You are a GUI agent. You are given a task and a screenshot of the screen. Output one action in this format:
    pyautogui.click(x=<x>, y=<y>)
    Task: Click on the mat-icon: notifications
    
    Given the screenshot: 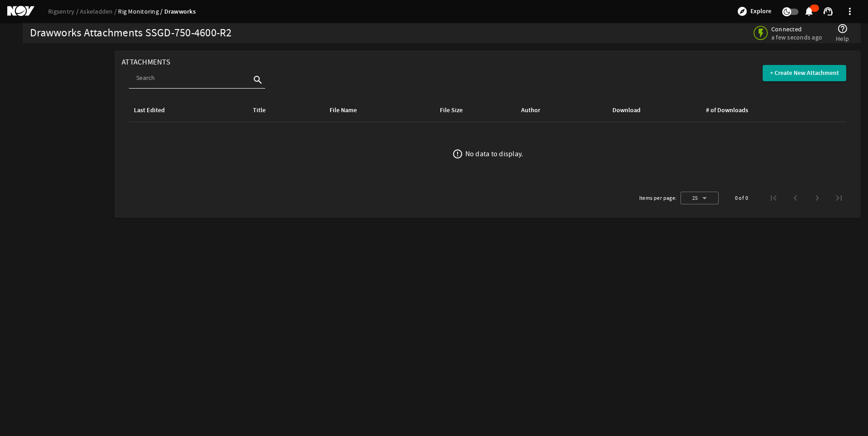 What is the action you would take?
    pyautogui.click(x=809, y=11)
    